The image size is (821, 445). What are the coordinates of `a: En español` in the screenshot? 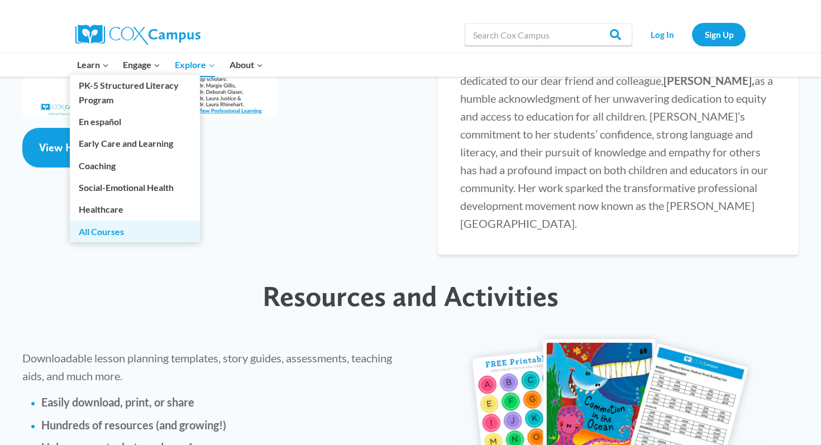 It's located at (135, 122).